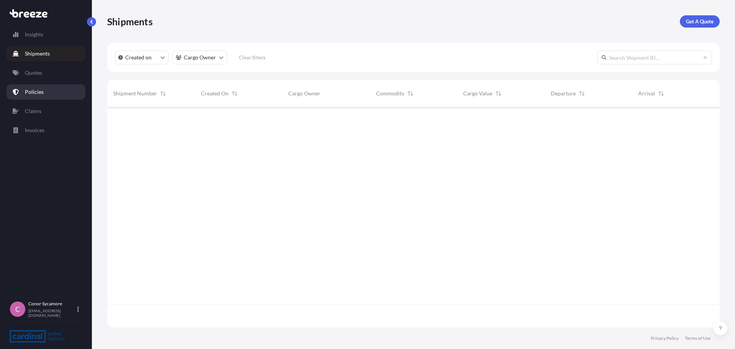 The width and height of the screenshot is (735, 349). What do you see at coordinates (199, 57) in the screenshot?
I see `button: cargoOwner Filter options` at bounding box center [199, 57].